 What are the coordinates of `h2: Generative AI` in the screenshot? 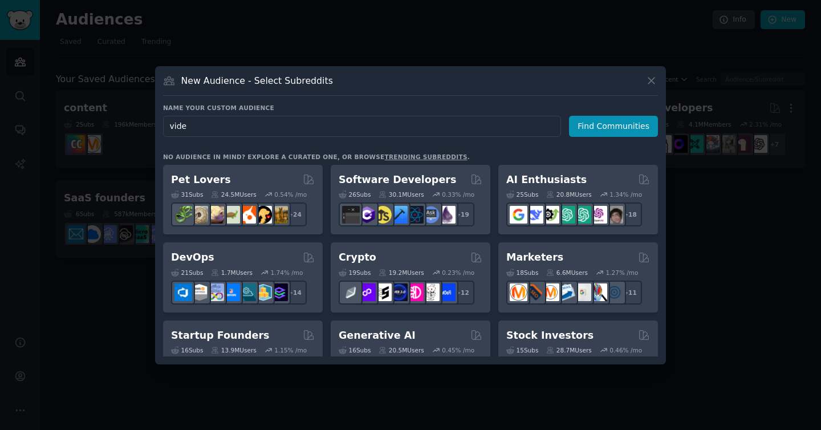 It's located at (377, 335).